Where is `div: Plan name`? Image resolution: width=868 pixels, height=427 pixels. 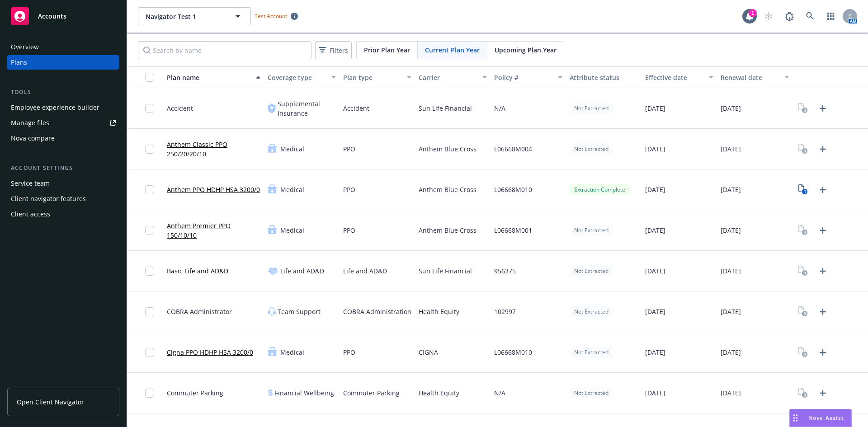 div: Plan name is located at coordinates (208, 77).